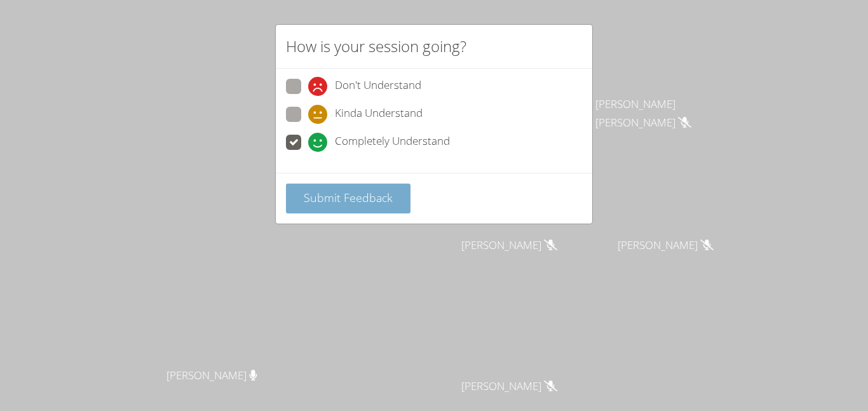 The width and height of the screenshot is (868, 411). I want to click on span: Submit Feedback, so click(348, 198).